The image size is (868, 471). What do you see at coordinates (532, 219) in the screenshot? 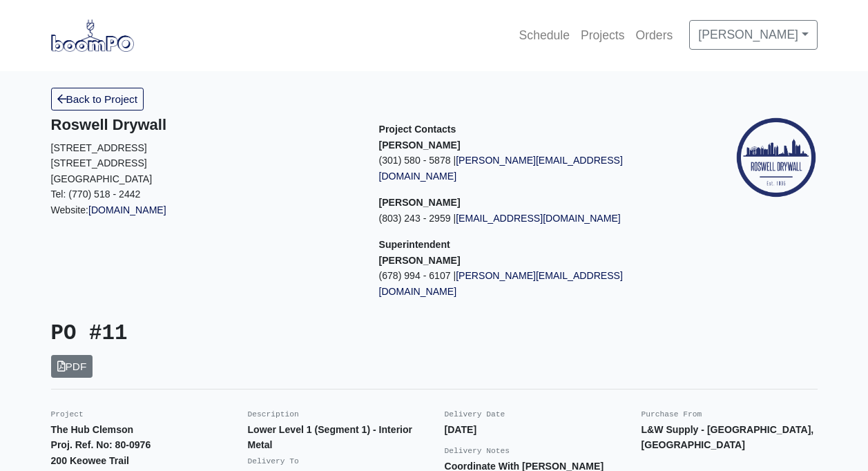
I see `p: (803) 243 - 2959 |` at bounding box center [532, 219].